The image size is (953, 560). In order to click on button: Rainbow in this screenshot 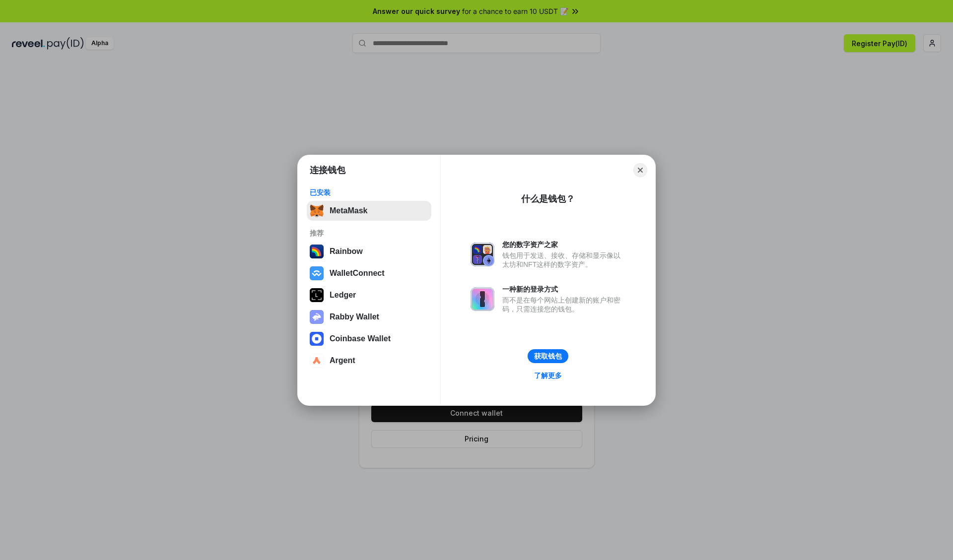, I will do `click(368, 251)`.